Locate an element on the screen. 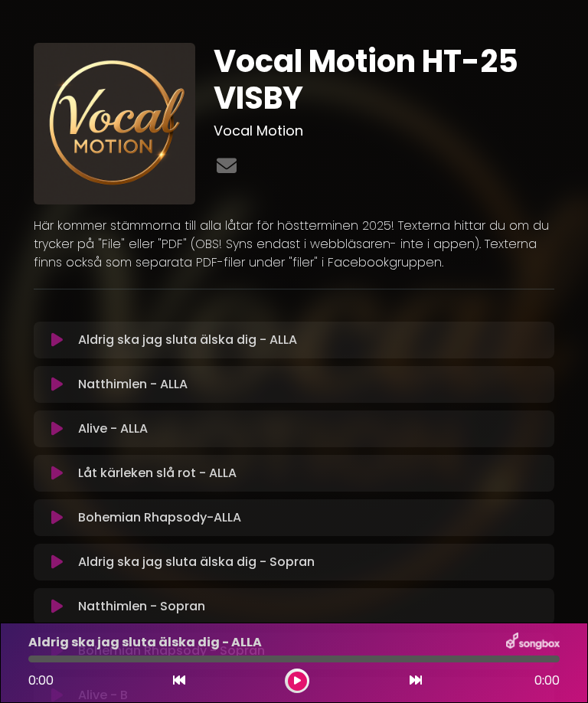  p: Alive - ALLA is located at coordinates (113, 429).